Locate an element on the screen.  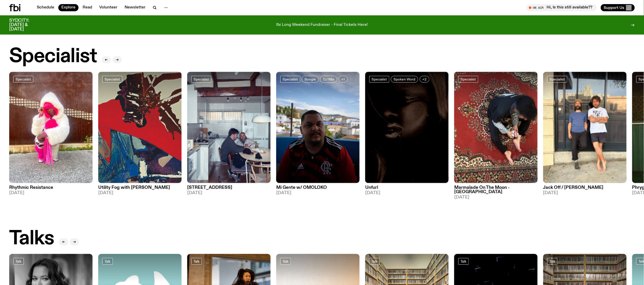
button: +2 is located at coordinates (425, 79).